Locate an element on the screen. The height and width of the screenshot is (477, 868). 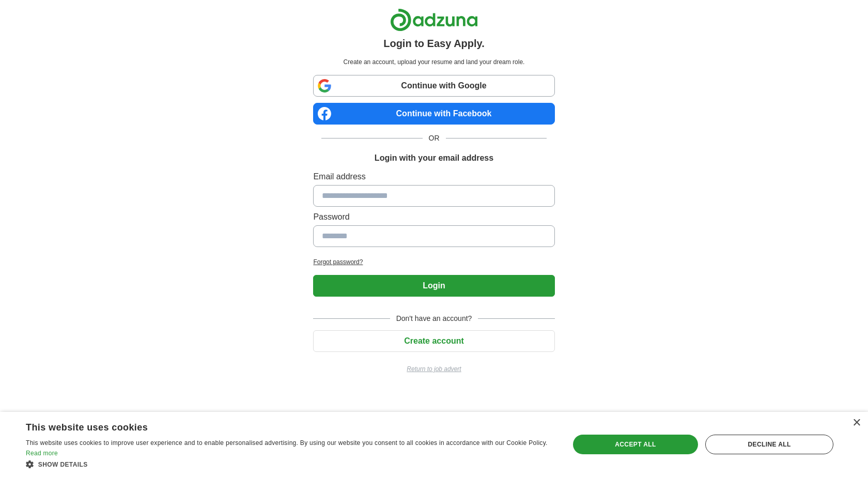
h1: Login to Easy Apply. is located at coordinates (434, 44).